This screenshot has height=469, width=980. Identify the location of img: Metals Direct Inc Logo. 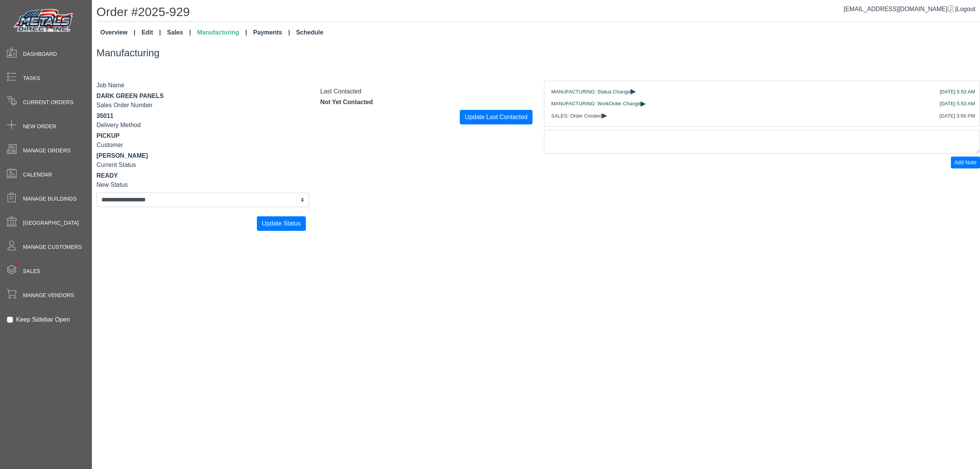
(44, 21).